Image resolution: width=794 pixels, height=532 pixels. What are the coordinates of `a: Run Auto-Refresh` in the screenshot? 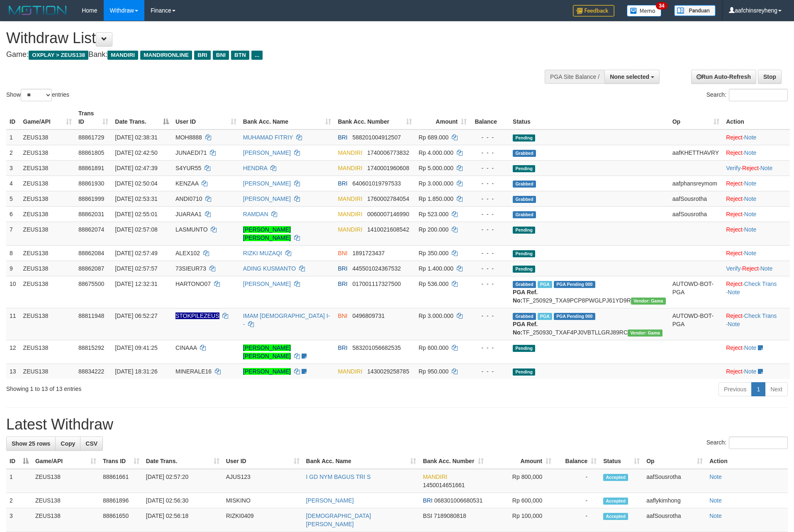 It's located at (724, 77).